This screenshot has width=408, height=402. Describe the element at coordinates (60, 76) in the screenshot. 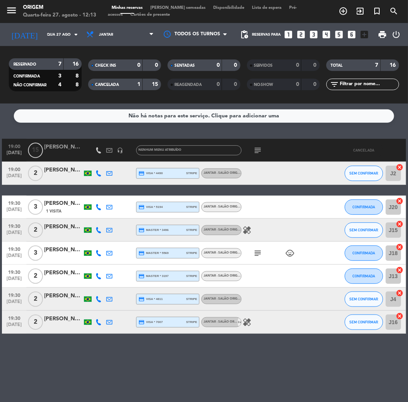

I see `strong: 3` at that location.